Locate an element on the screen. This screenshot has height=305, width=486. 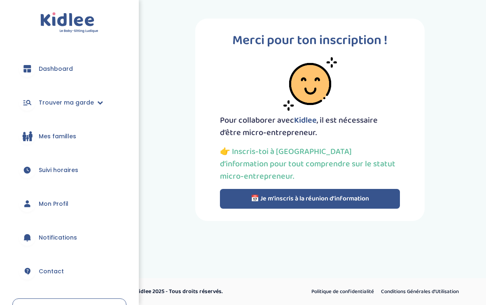
a: Politique de confidentialité is located at coordinates (343, 292).